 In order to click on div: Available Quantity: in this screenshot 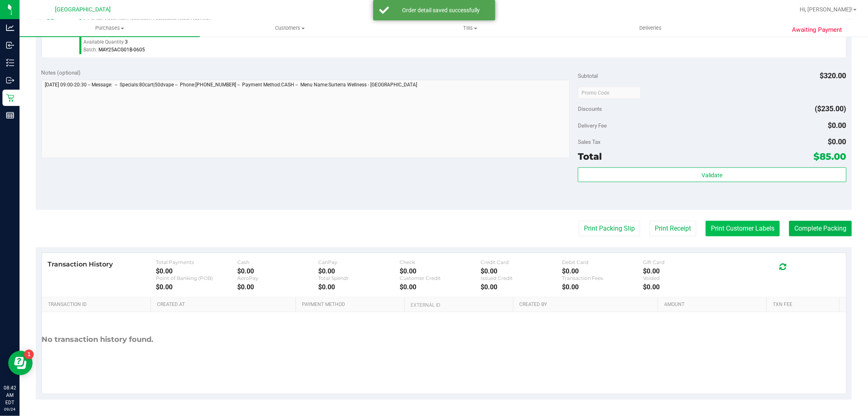, I will do `click(187, 44)`.